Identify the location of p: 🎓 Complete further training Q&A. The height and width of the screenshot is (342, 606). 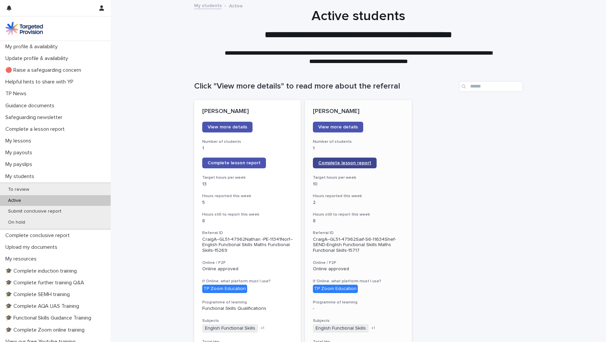
(46, 283).